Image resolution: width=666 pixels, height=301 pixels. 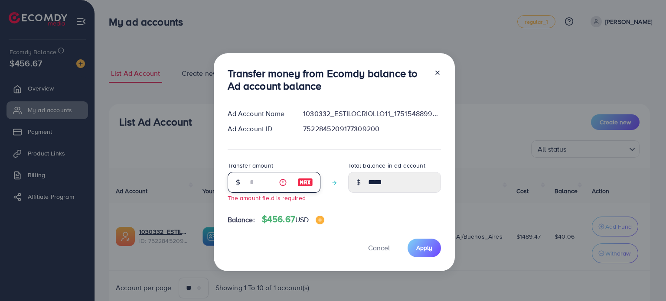 I want to click on button: Cancel, so click(x=379, y=248).